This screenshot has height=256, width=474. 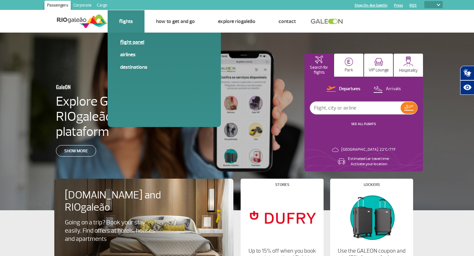 I want to click on a: Corporate, so click(x=82, y=6).